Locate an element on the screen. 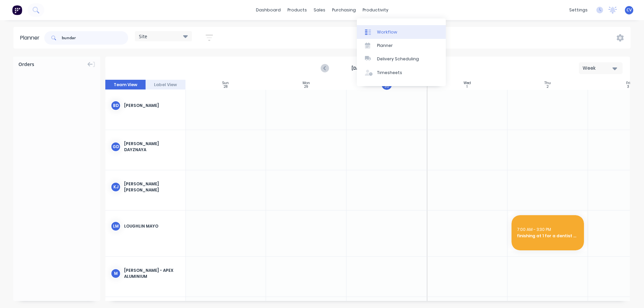 The width and height of the screenshot is (644, 308). div: 2 is located at coordinates (548, 87).